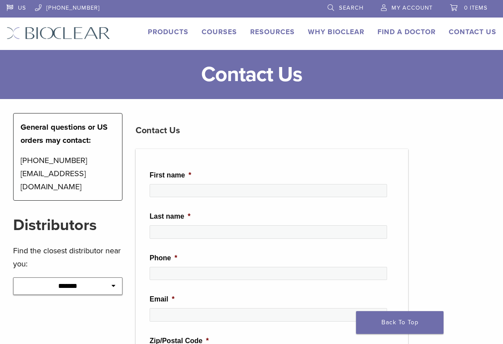 This screenshot has width=503, height=344. Describe the element at coordinates (219, 32) in the screenshot. I see `a: Courses` at that location.